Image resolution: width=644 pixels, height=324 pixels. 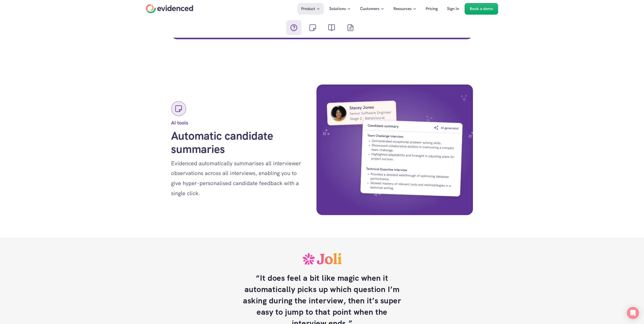 What do you see at coordinates (338, 9) in the screenshot?
I see `p: Solutions` at bounding box center [338, 9].